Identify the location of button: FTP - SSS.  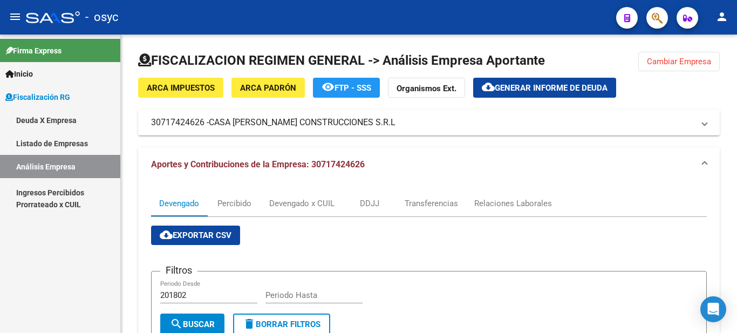
(346, 87).